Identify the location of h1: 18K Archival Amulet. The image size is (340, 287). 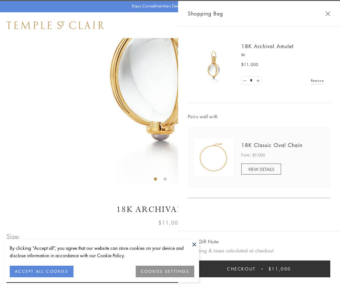
(170, 210).